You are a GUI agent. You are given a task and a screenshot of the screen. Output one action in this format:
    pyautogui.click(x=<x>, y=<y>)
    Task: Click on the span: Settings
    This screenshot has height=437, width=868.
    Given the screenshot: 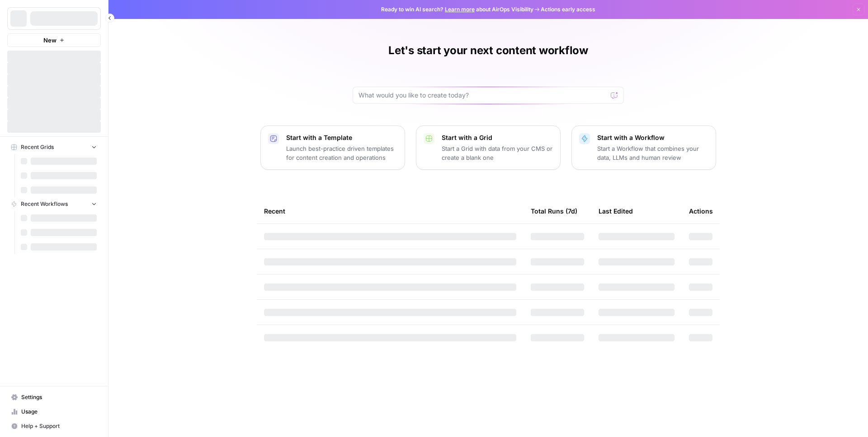 What is the action you would take?
    pyautogui.click(x=59, y=398)
    